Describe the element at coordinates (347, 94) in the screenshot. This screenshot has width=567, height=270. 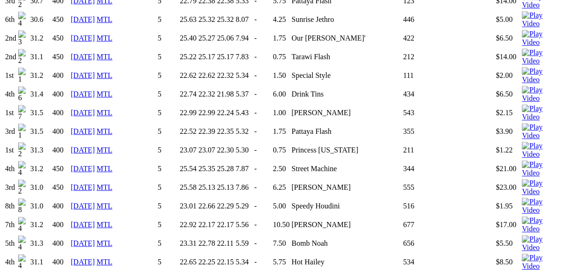
I see `td: Drink Tins` at that location.